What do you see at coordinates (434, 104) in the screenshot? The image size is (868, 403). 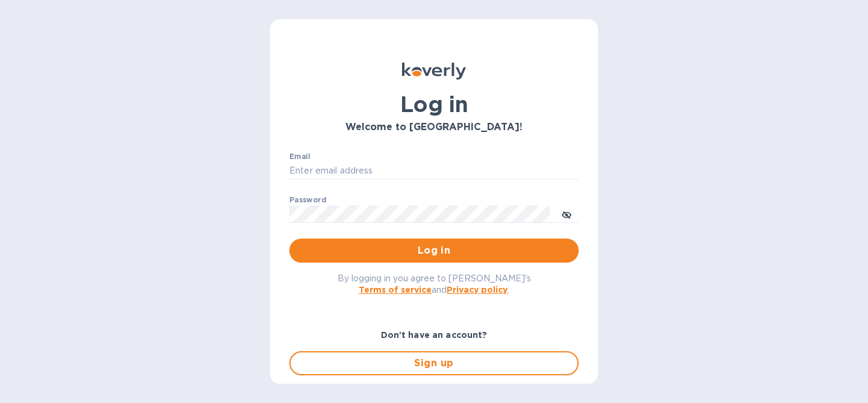 I see `h1: Log in` at bounding box center [434, 104].